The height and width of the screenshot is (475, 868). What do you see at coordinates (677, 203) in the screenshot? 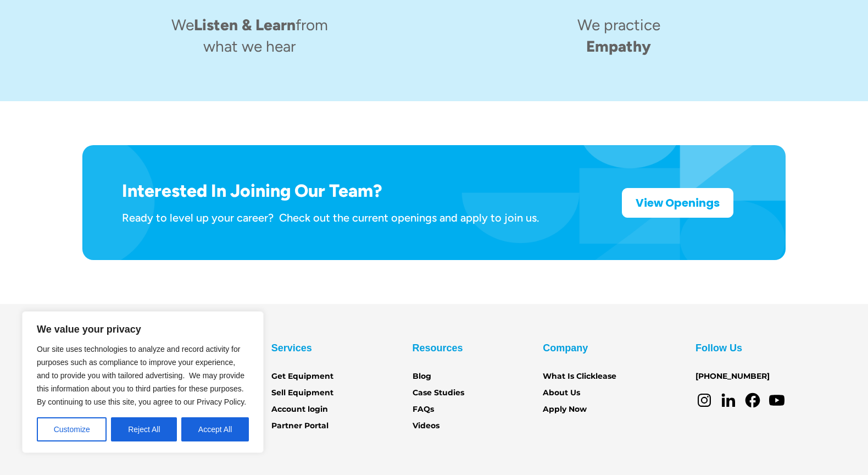
I see `strong: View Openings` at bounding box center [677, 203].